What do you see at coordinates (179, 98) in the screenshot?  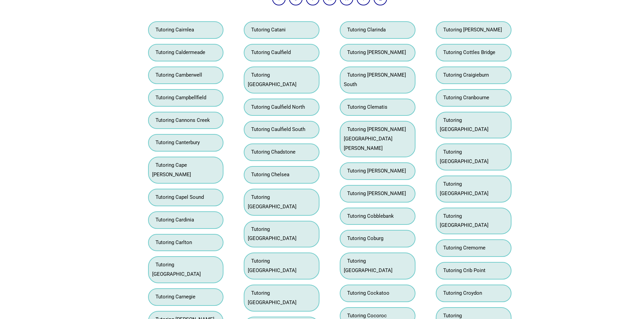 I see `a: Tutoring Campbellfield` at bounding box center [179, 98].